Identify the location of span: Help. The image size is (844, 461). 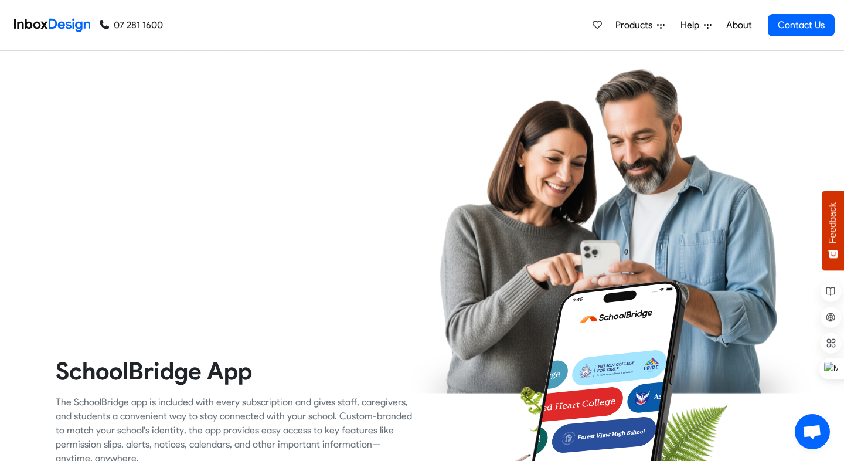
(692, 25).